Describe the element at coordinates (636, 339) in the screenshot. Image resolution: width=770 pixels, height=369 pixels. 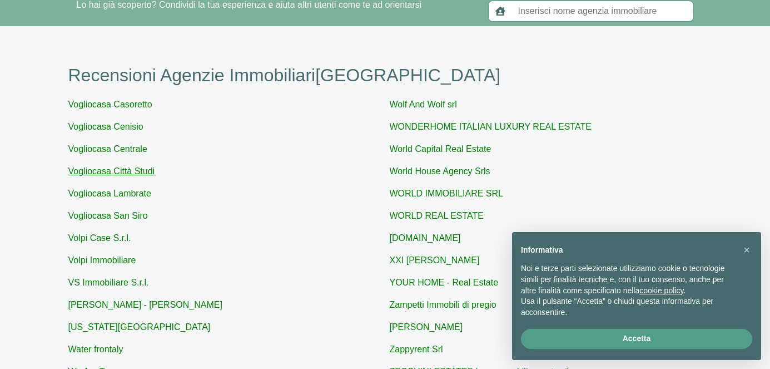
I see `button: Accetta` at that location.